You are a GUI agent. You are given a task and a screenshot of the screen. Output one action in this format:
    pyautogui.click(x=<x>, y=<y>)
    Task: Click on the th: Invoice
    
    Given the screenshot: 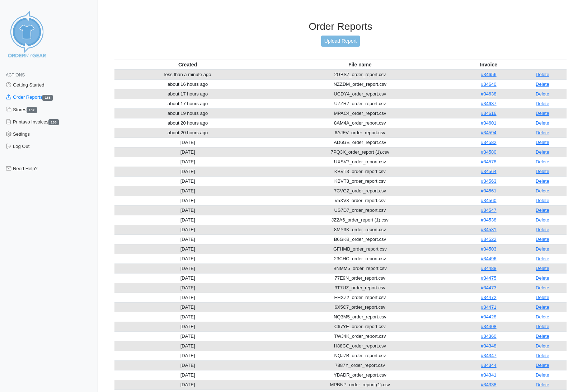 What is the action you would take?
    pyautogui.click(x=489, y=65)
    